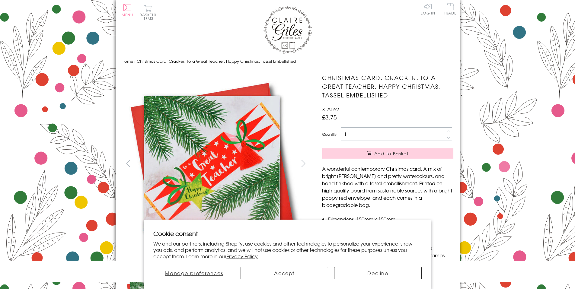 The width and height of the screenshot is (575, 289). I want to click on a: Privacy Policy, so click(242, 256).